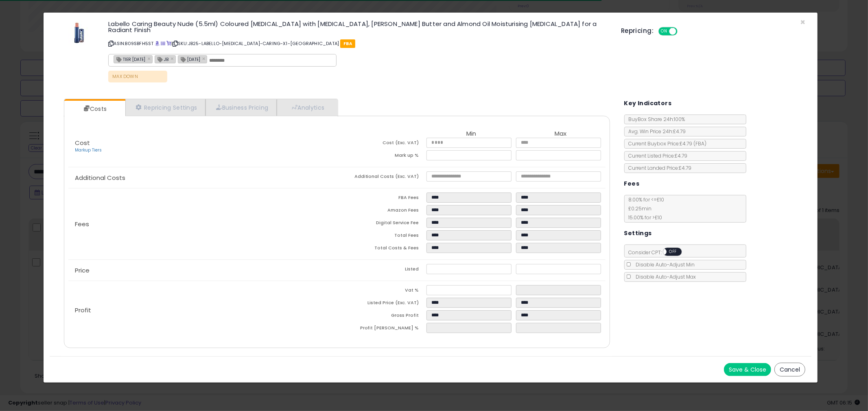  Describe the element at coordinates (202, 311) in the screenshot. I see `p: Profit` at that location.